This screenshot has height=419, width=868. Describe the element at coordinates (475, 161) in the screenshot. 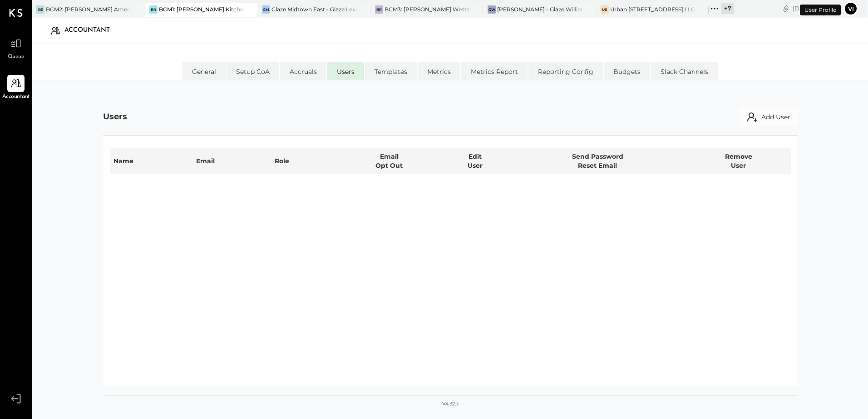

I see `th: Edit User` at that location.